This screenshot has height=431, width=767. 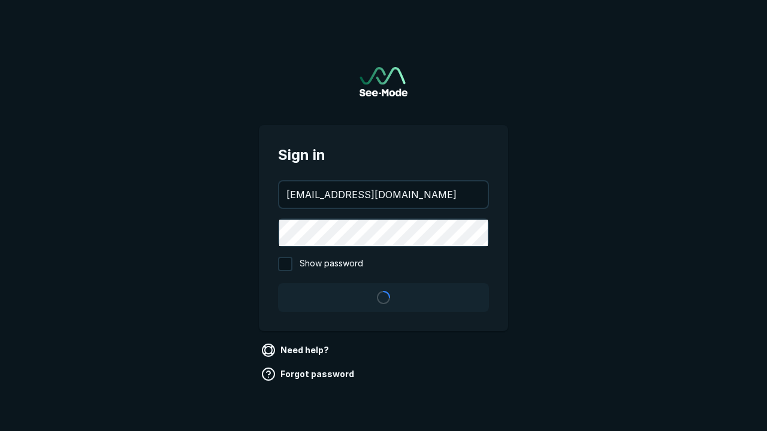 I want to click on span: Show password, so click(x=331, y=264).